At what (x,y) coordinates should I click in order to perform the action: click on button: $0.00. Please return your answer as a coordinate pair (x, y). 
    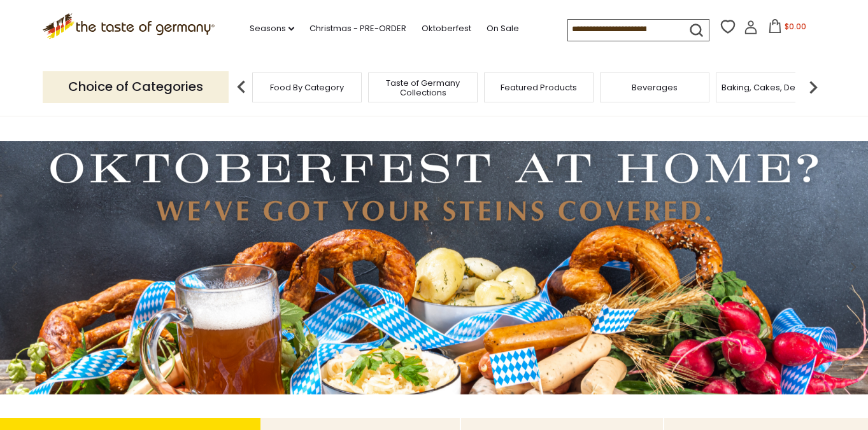
    Looking at the image, I should click on (787, 28).